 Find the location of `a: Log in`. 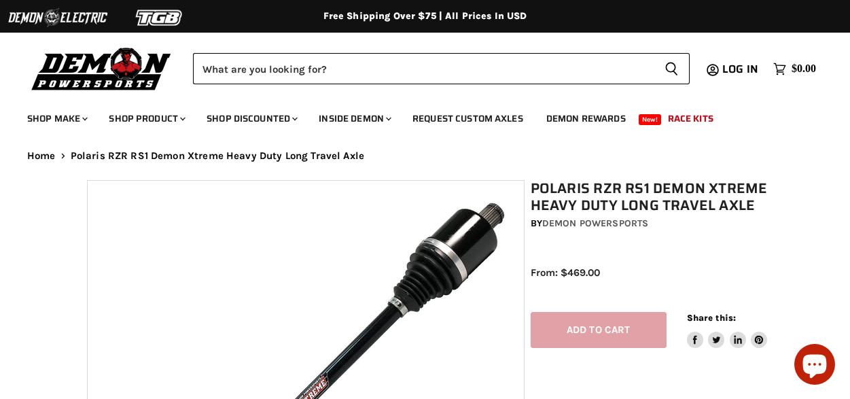

a: Log in is located at coordinates (741, 69).